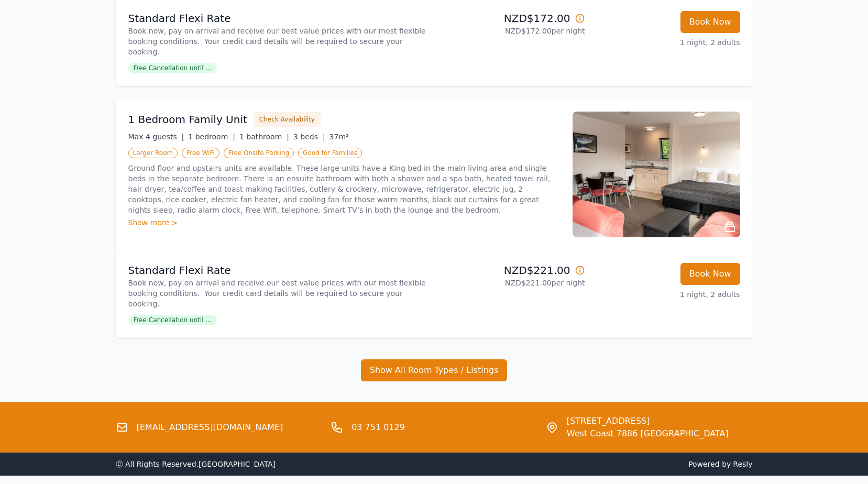 The image size is (868, 484). What do you see at coordinates (511, 31) in the screenshot?
I see `p: NZD$172.00 per night` at bounding box center [511, 31].